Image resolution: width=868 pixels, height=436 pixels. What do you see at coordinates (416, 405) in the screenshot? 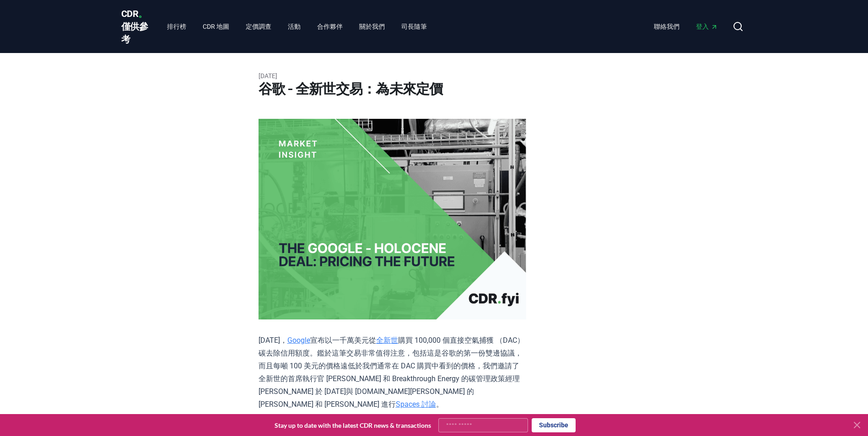
I see `a: Spaces 討論` at bounding box center [416, 405].